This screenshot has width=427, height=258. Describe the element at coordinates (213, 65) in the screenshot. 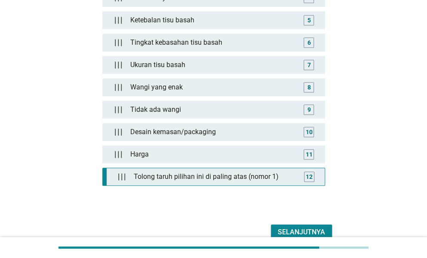

I see `div: Ukuran tisu basah` at that location.